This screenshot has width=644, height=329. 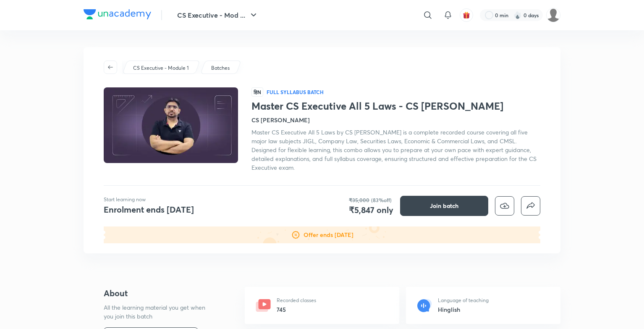 I want to click on p: ₹35,000, so click(x=359, y=200).